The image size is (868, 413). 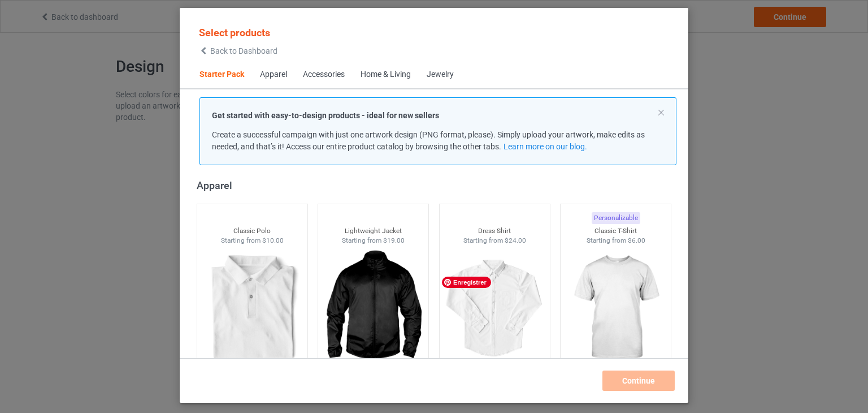 I want to click on div: Personalizable, so click(x=617, y=218).